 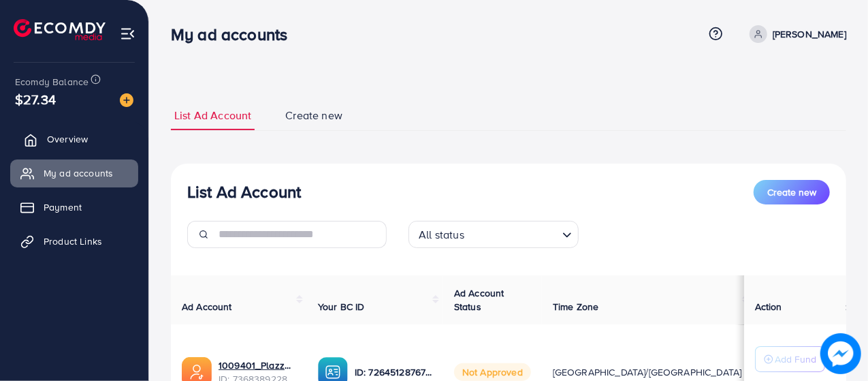 What do you see at coordinates (795, 359) in the screenshot?
I see `p: Add Fund` at bounding box center [795, 359].